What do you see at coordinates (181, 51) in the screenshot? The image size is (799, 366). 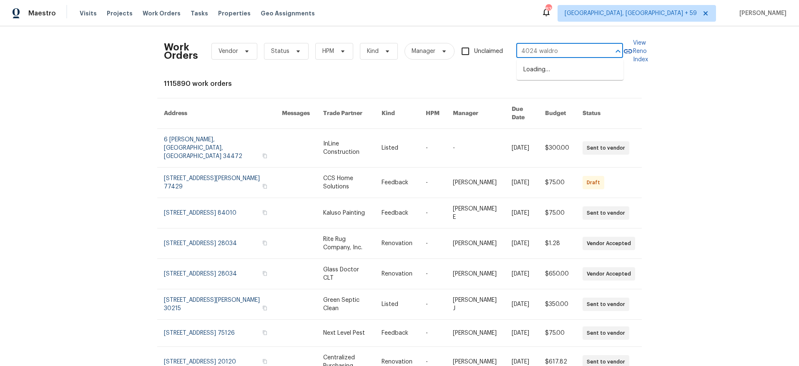 I see `h2: Work Orders` at bounding box center [181, 51].